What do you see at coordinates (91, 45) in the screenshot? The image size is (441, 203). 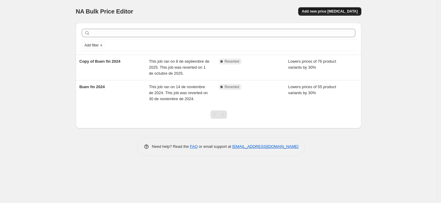 I see `span: Add filter` at bounding box center [91, 45].